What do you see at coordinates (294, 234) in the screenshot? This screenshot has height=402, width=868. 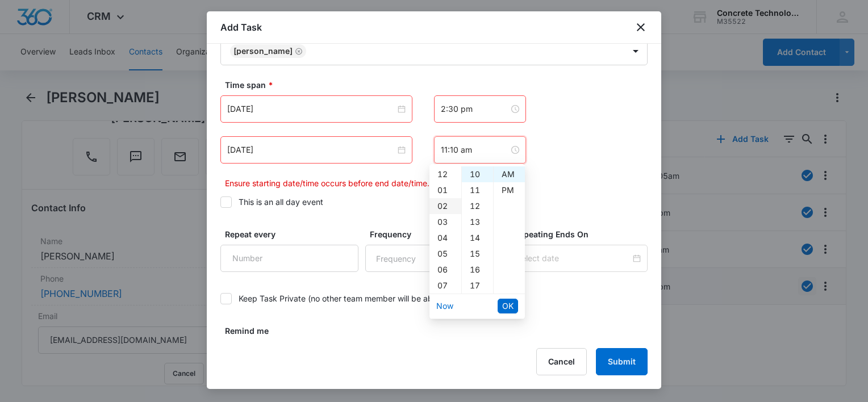 I see `label: Repeat every` at bounding box center [294, 234].